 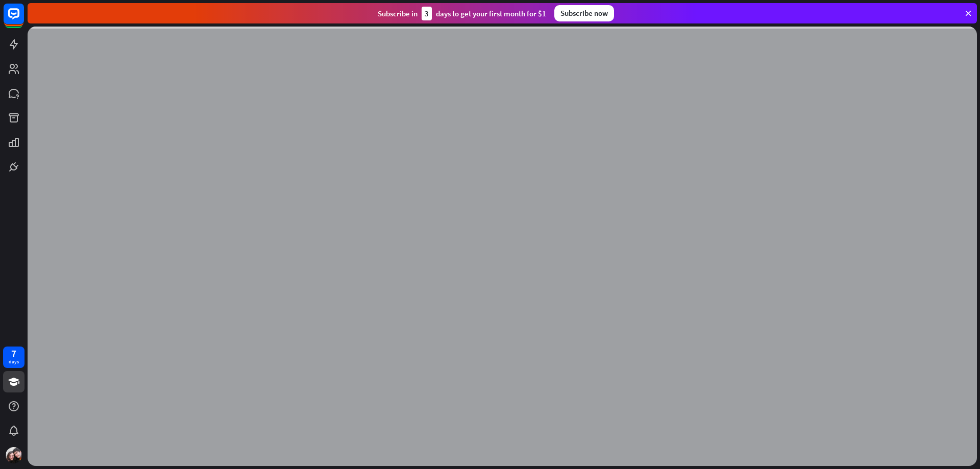 What do you see at coordinates (14, 362) in the screenshot?
I see `div: days` at bounding box center [14, 362].